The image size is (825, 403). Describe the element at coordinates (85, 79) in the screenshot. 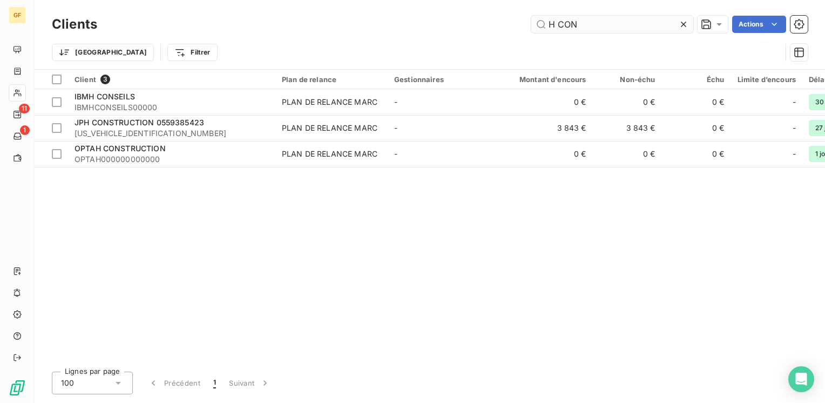

I see `span: Client` at that location.